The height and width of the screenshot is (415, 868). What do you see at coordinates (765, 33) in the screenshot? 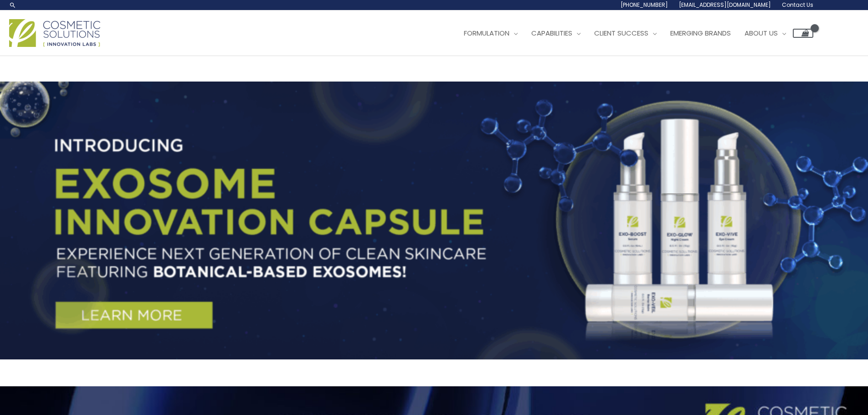
I see `a: About Us` at bounding box center [765, 33].